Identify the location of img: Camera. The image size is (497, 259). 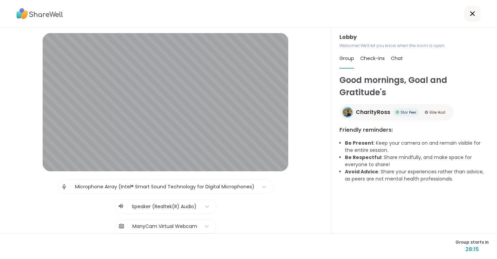
(121, 226).